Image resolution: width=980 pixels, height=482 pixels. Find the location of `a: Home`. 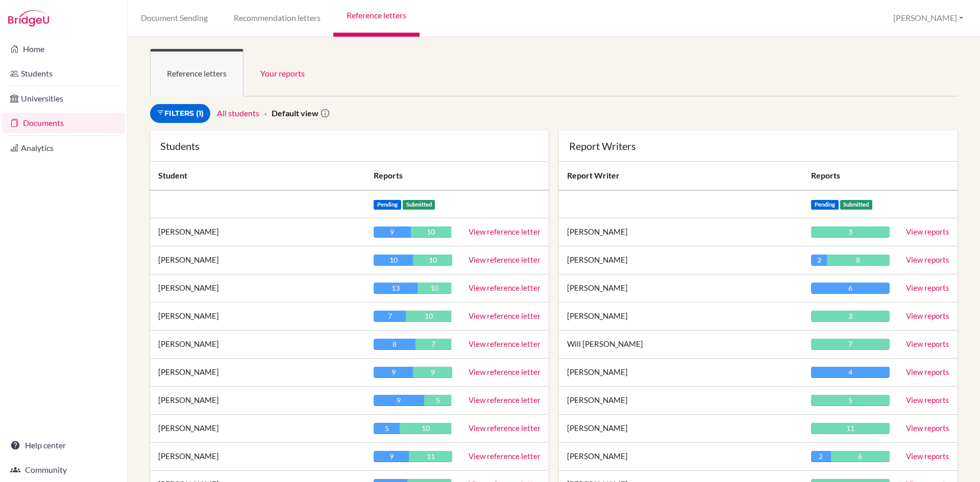

a: Home is located at coordinates (63, 49).